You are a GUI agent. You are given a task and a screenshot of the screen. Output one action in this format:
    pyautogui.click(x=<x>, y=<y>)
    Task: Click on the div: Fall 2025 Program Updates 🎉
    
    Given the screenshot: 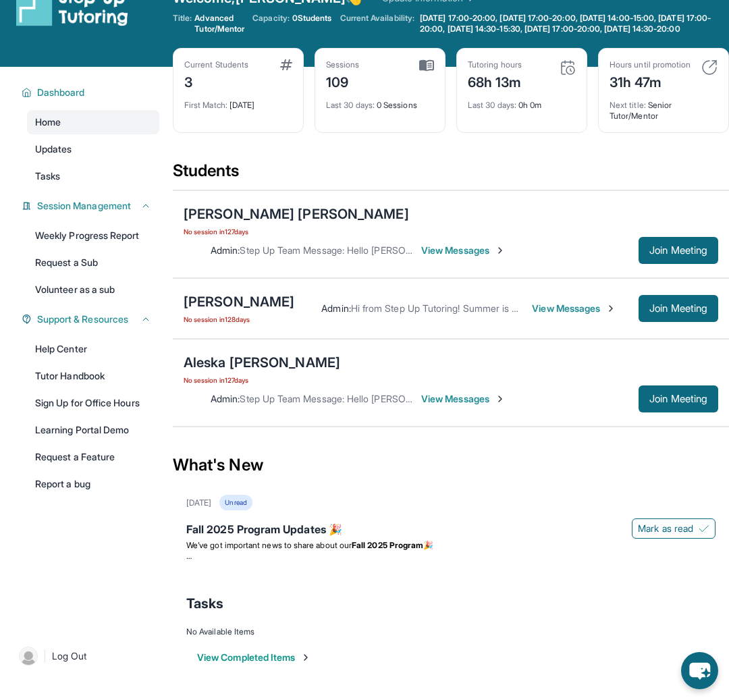 What is the action you would take?
    pyautogui.click(x=451, y=530)
    